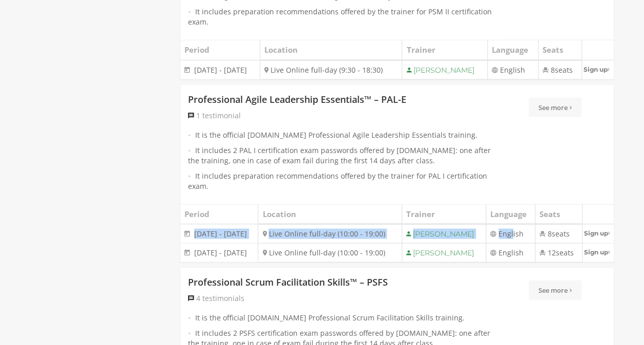 The height and width of the screenshot is (345, 644). What do you see at coordinates (331, 70) in the screenshot?
I see `td: Live Online full-day (9:30 - 18:30)` at bounding box center [331, 70].